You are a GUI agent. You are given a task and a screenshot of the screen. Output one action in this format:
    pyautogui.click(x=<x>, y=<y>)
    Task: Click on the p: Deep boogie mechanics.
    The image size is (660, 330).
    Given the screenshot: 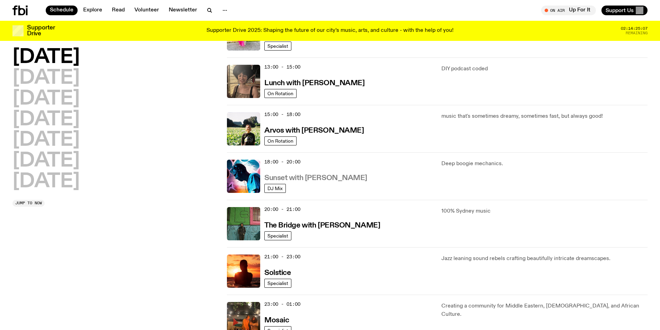 What is the action you would take?
    pyautogui.click(x=544, y=164)
    